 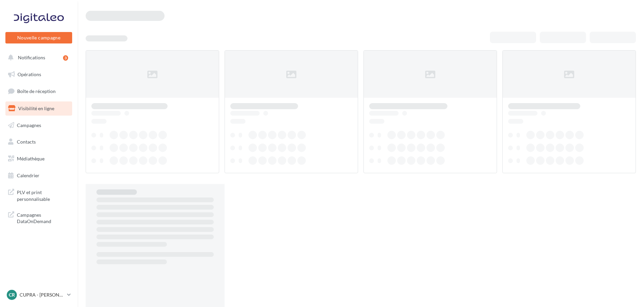 What do you see at coordinates (43, 195) in the screenshot?
I see `span: PLV et print personnalisable` at bounding box center [43, 195].